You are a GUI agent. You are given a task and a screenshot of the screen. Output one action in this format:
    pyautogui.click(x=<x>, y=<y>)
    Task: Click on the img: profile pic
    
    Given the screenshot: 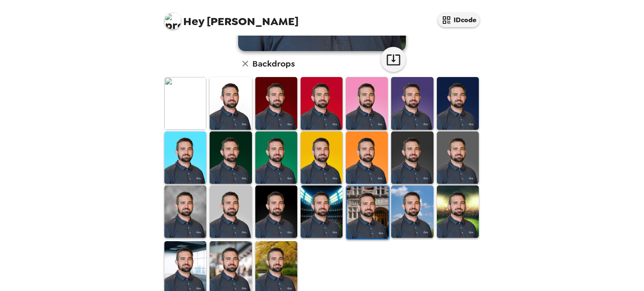 What is the action you would take?
    pyautogui.click(x=173, y=21)
    